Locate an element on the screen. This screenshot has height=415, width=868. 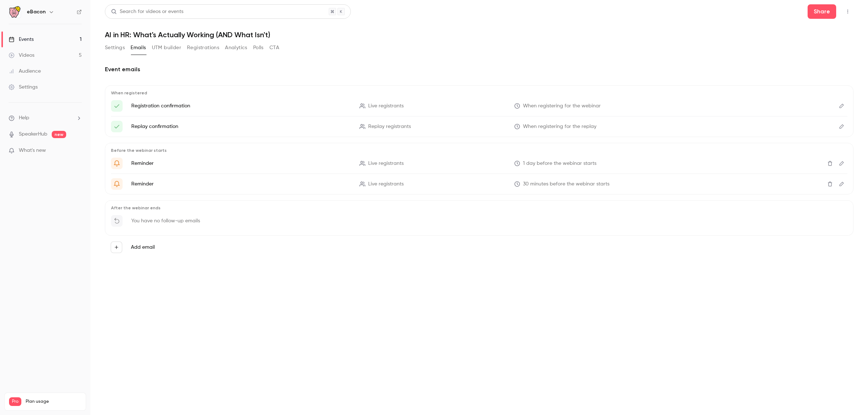
span: Pro is located at coordinates (15, 402).